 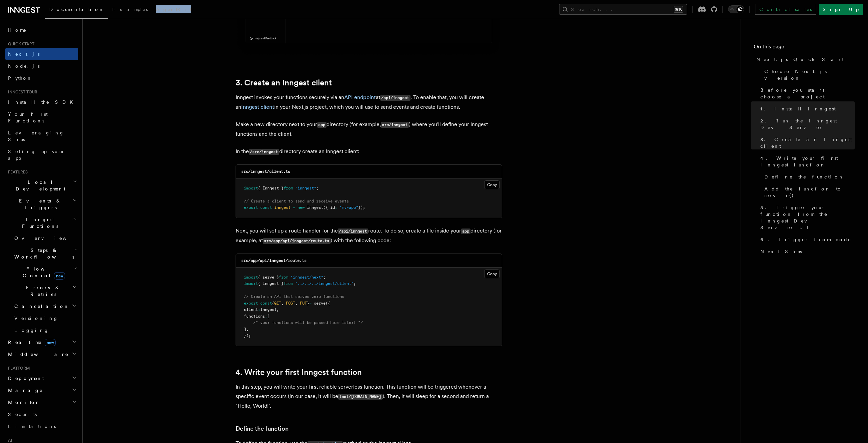 I want to click on p: Next, you will set up a route handler for the route. To do so, create a file inside your director..., so click(x=369, y=236).